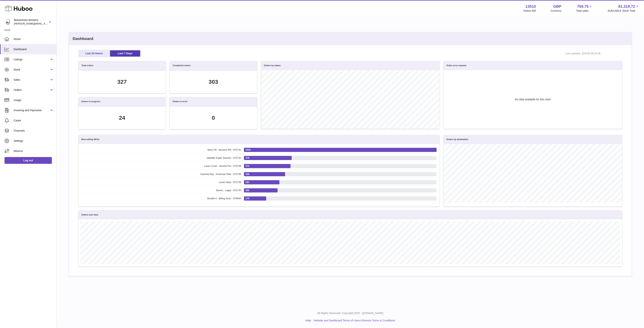 The image size is (644, 328). What do you see at coordinates (247, 182) in the screenshot?
I see `span: 281` at bounding box center [247, 182].